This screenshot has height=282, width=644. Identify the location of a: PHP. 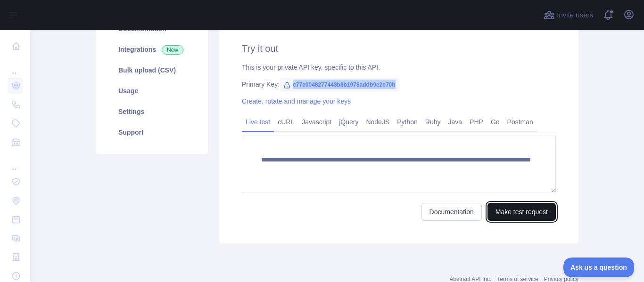
(476, 122).